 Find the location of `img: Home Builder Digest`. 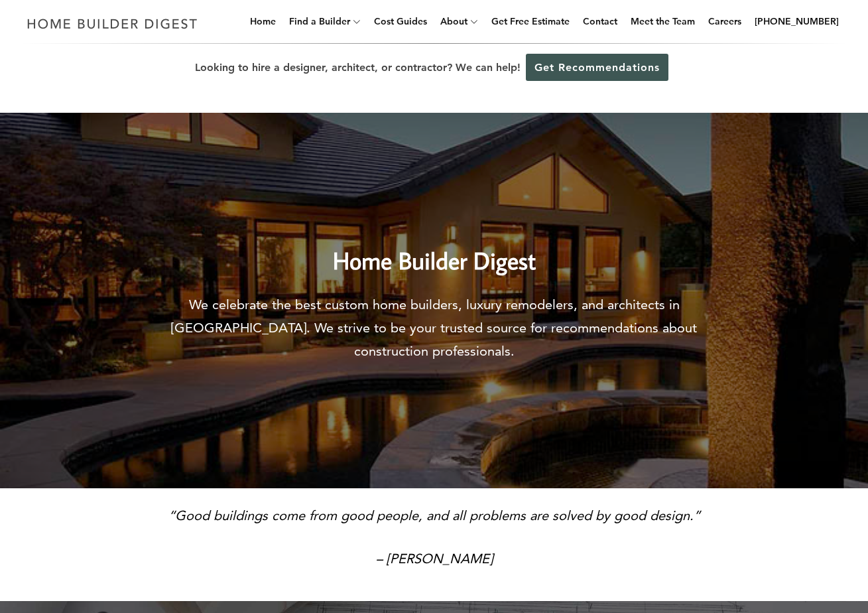

img: Home Builder Digest is located at coordinates (112, 23).